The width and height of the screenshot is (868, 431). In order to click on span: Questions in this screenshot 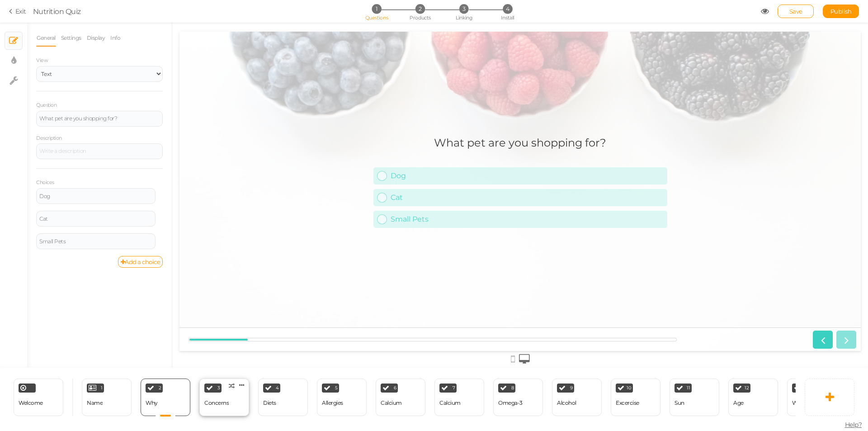, I will do `click(377, 18)`.